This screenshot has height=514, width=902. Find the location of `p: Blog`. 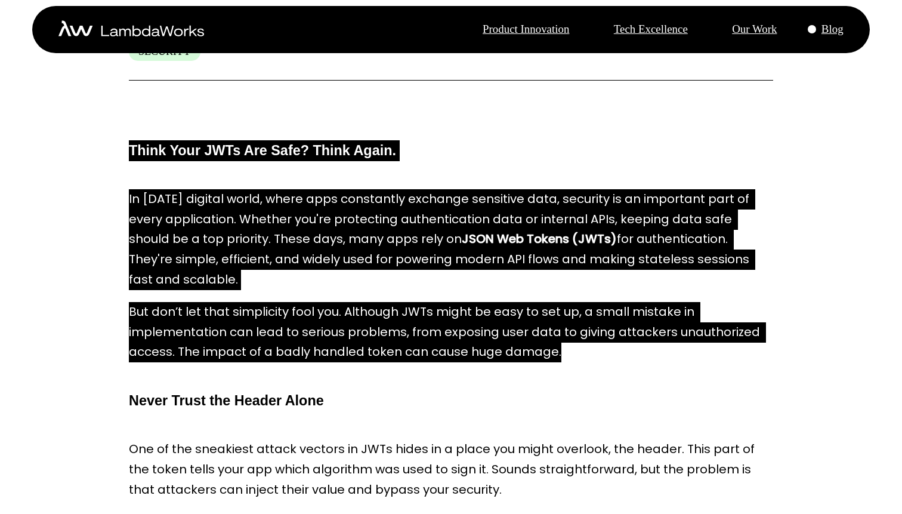

p: Blog is located at coordinates (833, 29).